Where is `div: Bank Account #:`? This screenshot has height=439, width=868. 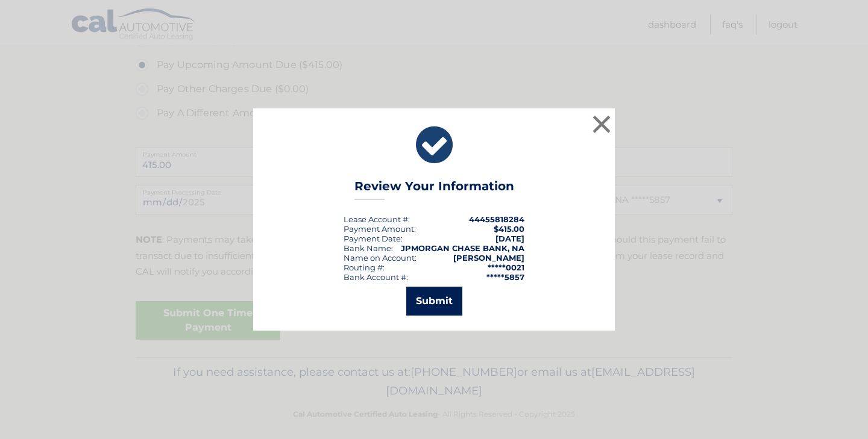 div: Bank Account #: is located at coordinates (376, 277).